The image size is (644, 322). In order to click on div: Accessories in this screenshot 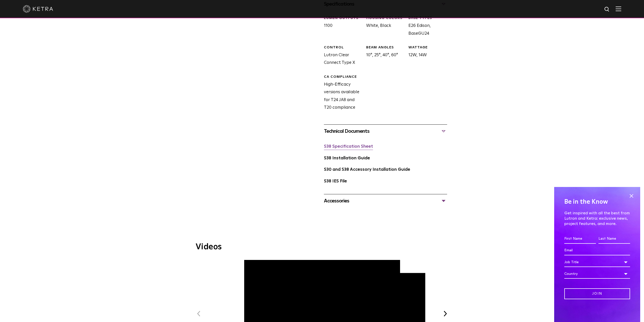, I will do `click(386, 201)`.